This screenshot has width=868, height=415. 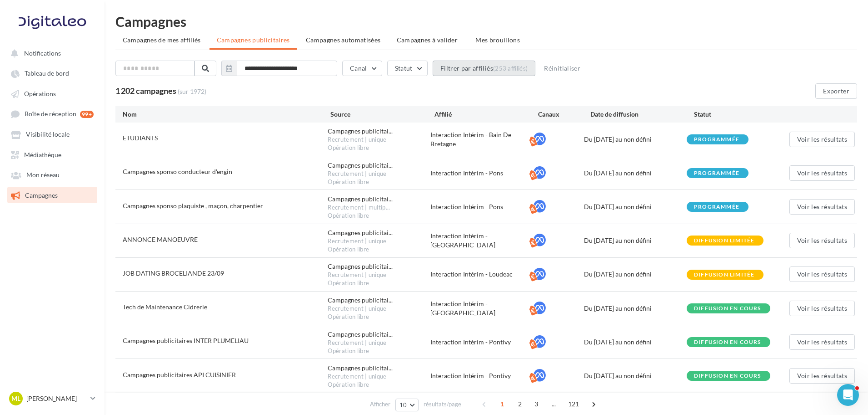 What do you see at coordinates (407, 405) in the screenshot?
I see `button: 10` at bounding box center [407, 405].